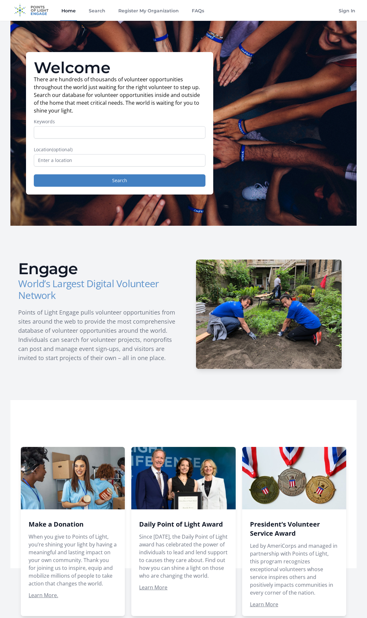 This screenshot has height=618, width=367. Describe the element at coordinates (269, 314) in the screenshot. I see `img: HCSC-H_1.JPG` at that location.